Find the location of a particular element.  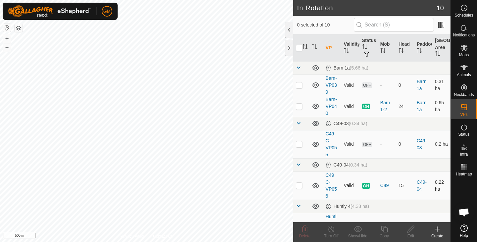

span: VPs is located at coordinates (464, 115).